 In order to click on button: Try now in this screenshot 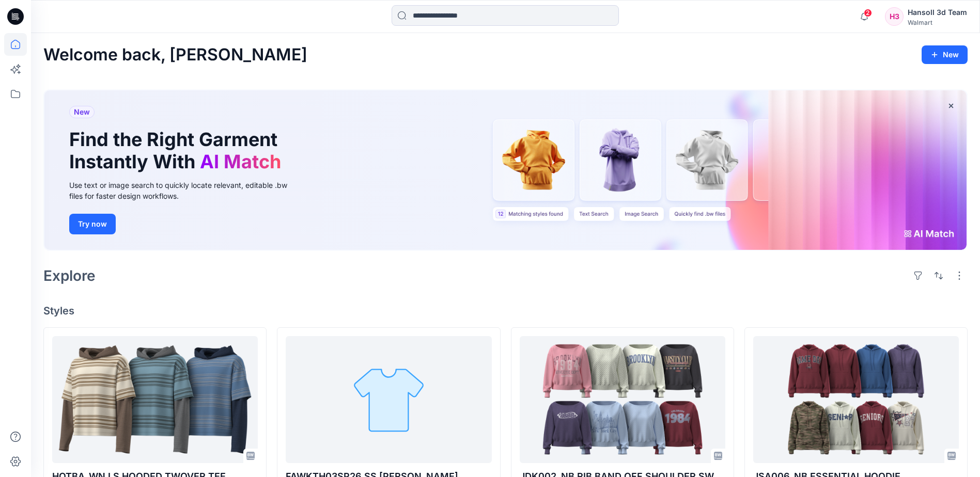, I will do `click(93, 224)`.